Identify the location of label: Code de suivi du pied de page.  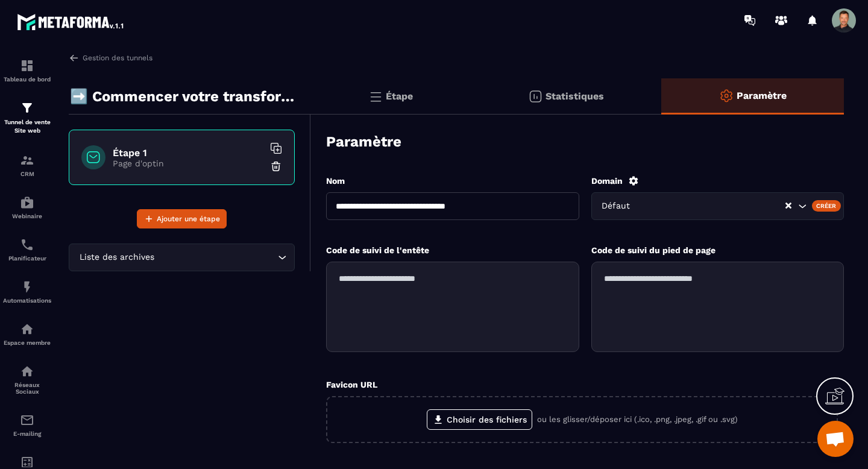
(653, 250).